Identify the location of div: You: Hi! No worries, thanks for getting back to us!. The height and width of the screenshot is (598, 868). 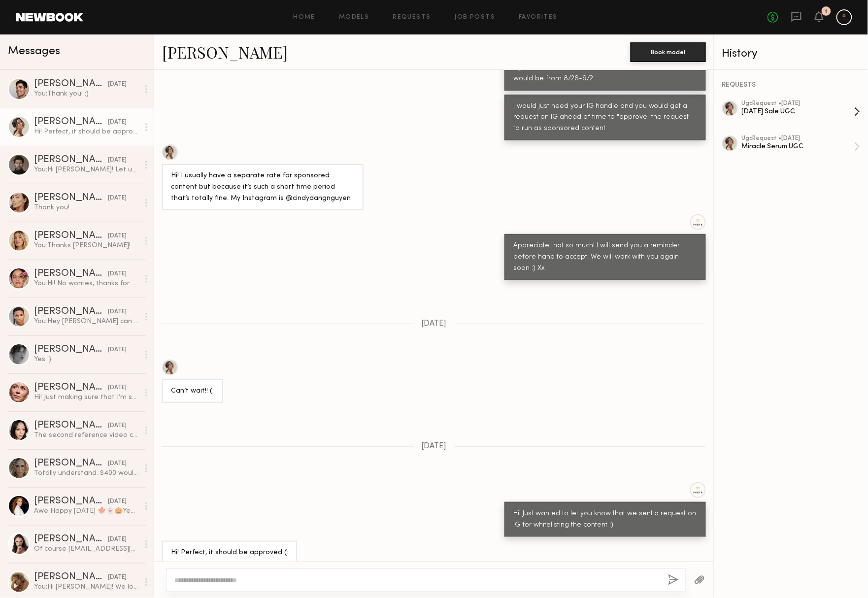
(86, 283).